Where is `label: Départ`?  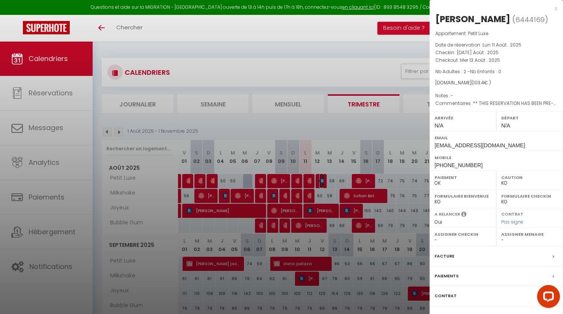
label: Départ is located at coordinates (530, 118).